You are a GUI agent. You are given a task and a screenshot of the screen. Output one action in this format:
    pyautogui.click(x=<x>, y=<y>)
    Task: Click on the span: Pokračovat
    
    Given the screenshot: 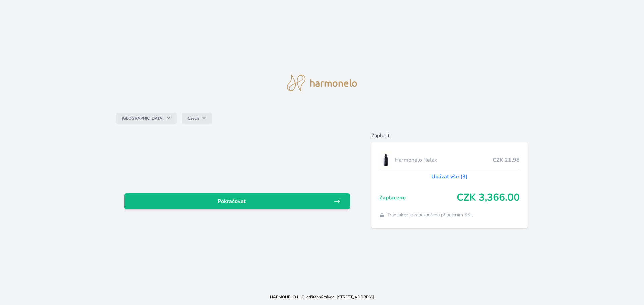 What is the action you would take?
    pyautogui.click(x=231, y=202)
    